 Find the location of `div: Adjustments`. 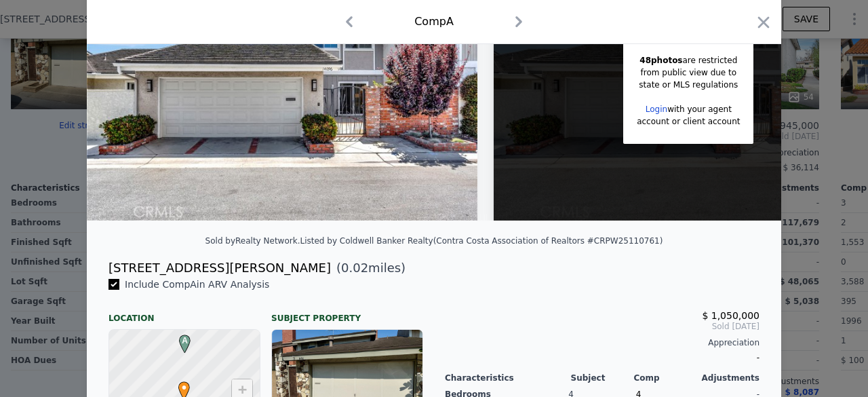

div: Adjustments is located at coordinates (728, 378).